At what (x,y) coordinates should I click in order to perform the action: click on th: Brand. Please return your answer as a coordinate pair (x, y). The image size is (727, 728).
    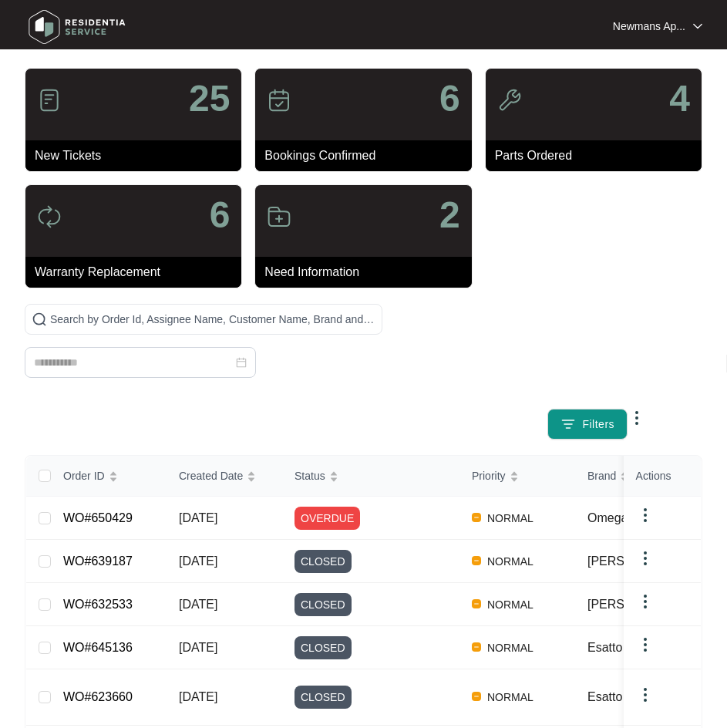
    Looking at the image, I should click on (632, 475).